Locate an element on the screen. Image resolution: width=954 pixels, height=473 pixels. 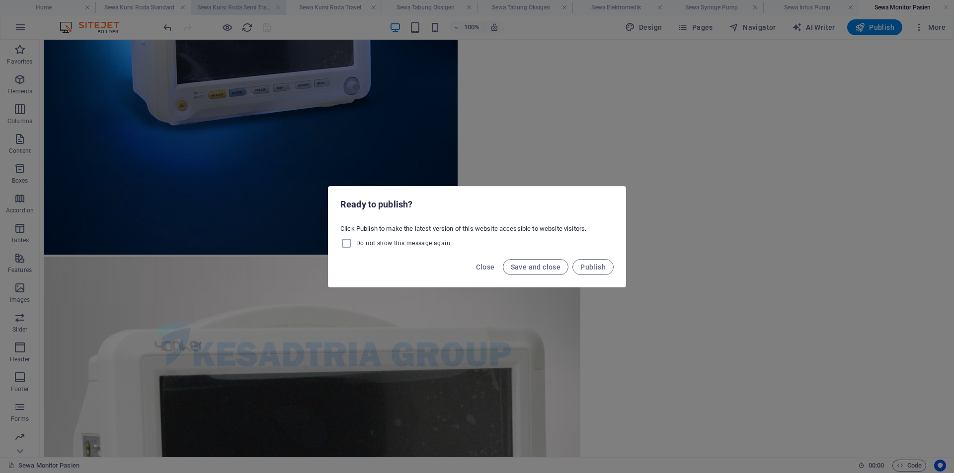
h2: Ready to publish? is located at coordinates (477, 205).